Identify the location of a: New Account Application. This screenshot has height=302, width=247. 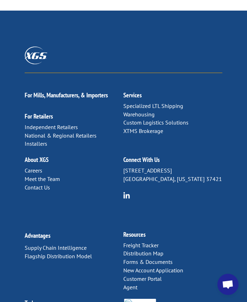
(154, 270).